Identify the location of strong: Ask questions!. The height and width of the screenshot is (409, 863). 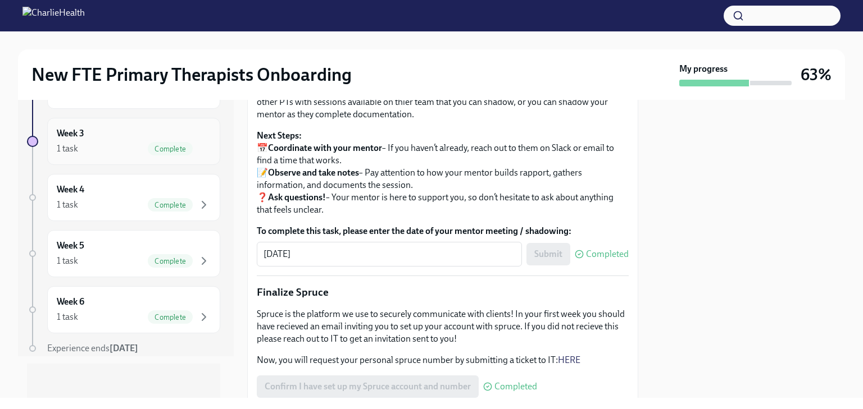
(297, 197).